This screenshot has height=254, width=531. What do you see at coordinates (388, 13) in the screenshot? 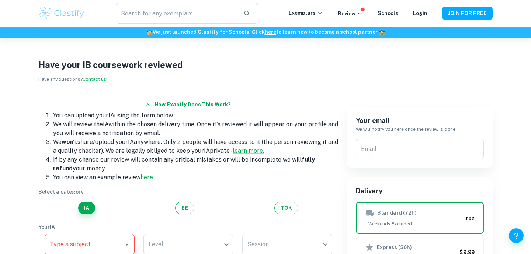
I see `a: Schools` at bounding box center [388, 13].